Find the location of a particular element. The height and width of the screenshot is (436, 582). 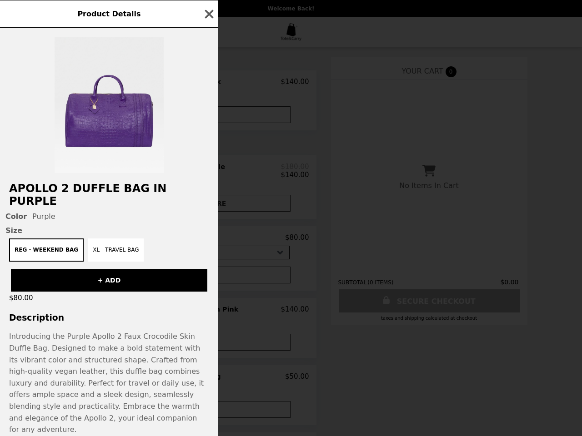

span: Introducing the Purple Apollo 2 Faux Crocodile Skin Duffle Bag. Designed to make a bold statement... is located at coordinates (106, 383).